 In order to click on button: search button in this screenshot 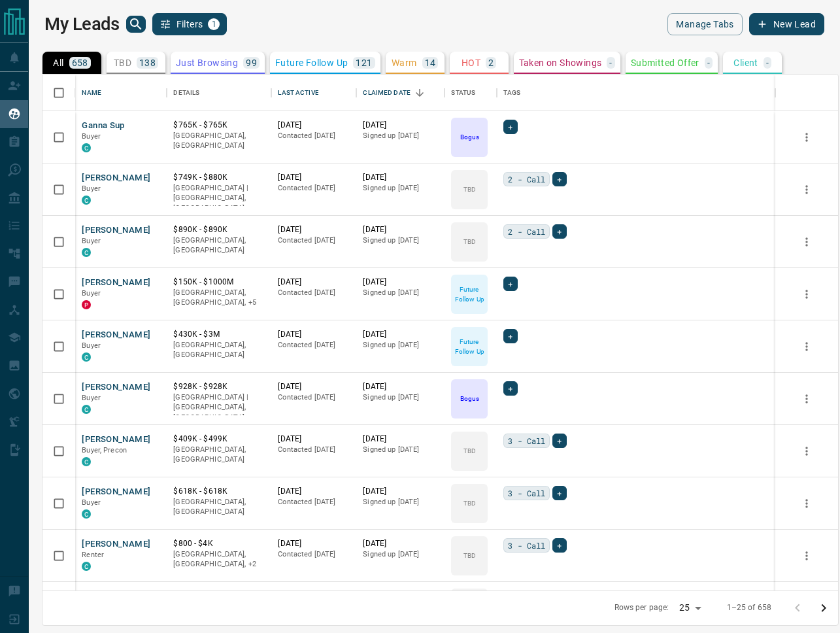, I will do `click(136, 24)`.